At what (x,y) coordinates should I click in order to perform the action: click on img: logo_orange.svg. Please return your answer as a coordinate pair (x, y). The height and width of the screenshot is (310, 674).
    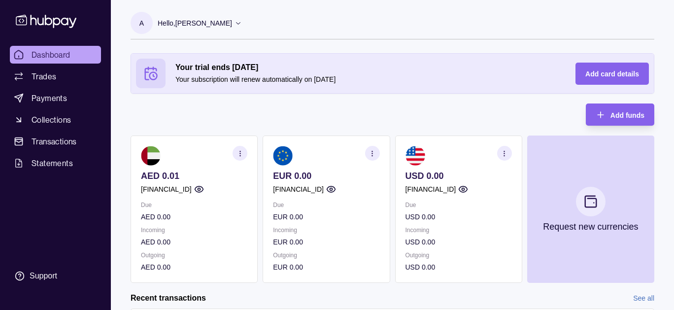
    Looking at the image, I should click on (20, 20).